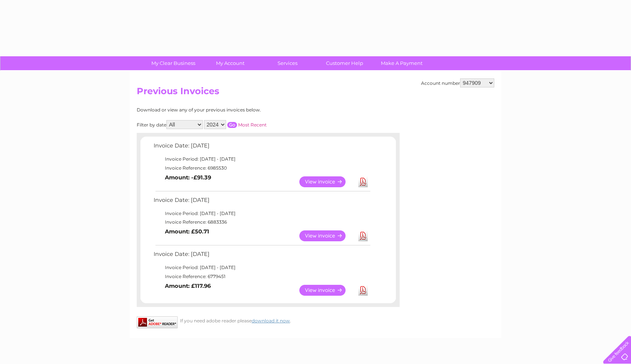 The image size is (631, 364). Describe the element at coordinates (316, 93) in the screenshot. I see `h2: Previous Invoices` at that location.